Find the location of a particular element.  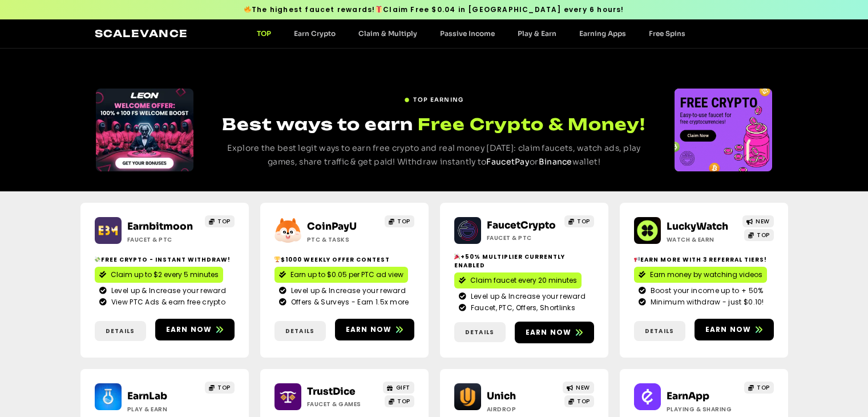

a: Play & Earn is located at coordinates (537, 33).